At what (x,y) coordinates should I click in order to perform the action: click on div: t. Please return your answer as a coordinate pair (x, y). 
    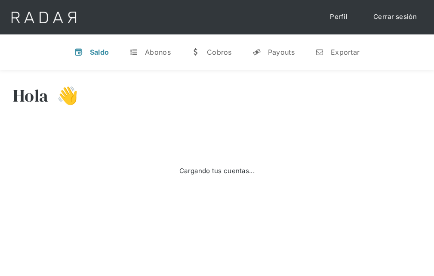
    Looking at the image, I should click on (134, 52).